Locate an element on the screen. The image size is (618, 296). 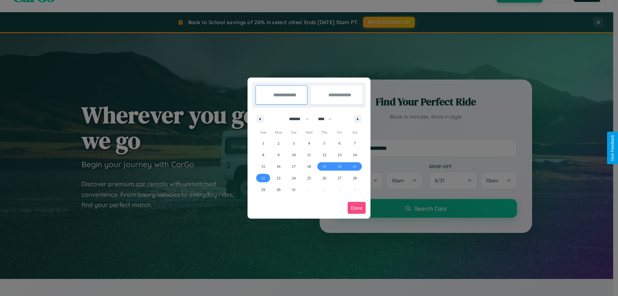
span: 11 is located at coordinates (309, 155).